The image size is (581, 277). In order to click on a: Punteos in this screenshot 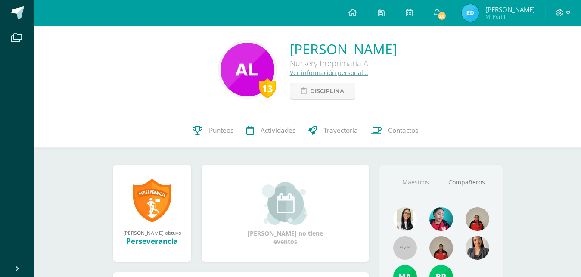, I will do `click(213, 130)`.